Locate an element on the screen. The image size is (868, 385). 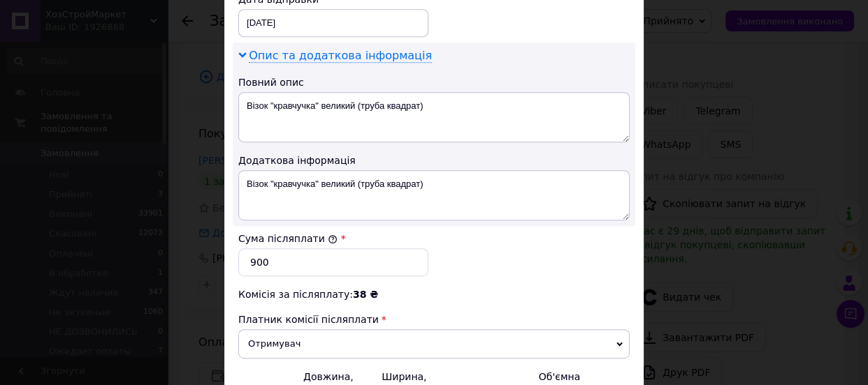
label: Сума післяплати is located at coordinates (288, 239).